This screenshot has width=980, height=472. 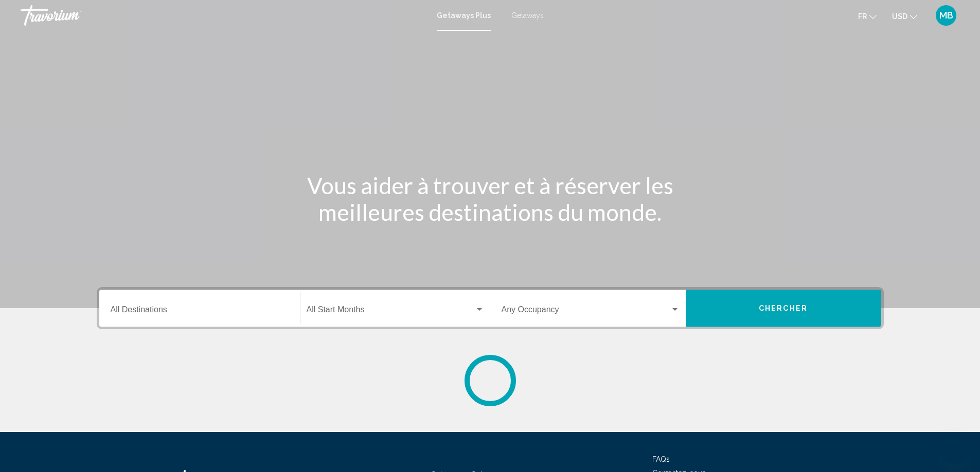 What do you see at coordinates (464, 16) in the screenshot?
I see `a: Getaways Plus` at bounding box center [464, 16].